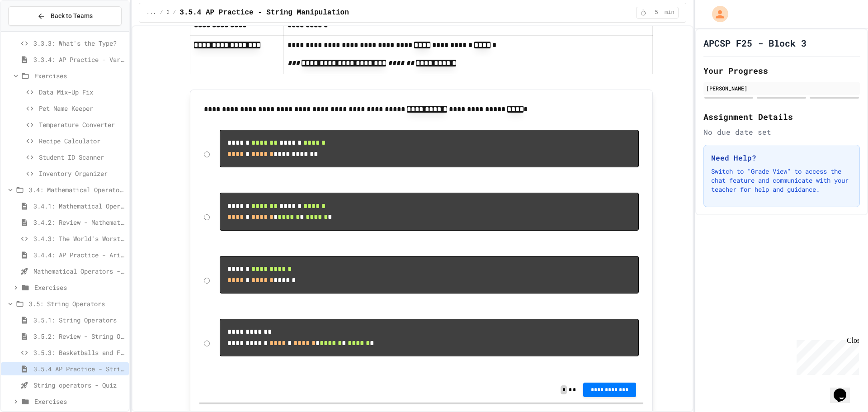 The width and height of the screenshot is (868, 412). I want to click on span: 3.4: Mathematical Operators, so click(77, 190).